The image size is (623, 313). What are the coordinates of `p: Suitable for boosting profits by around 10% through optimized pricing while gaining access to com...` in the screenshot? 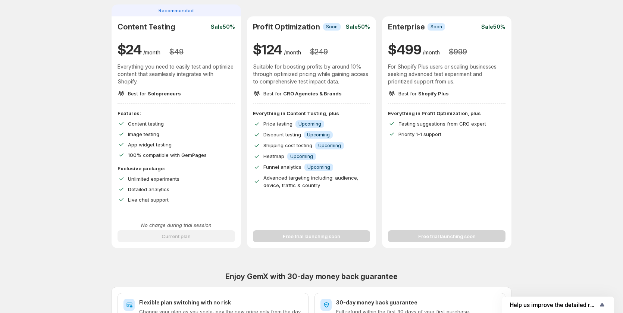 It's located at (311, 74).